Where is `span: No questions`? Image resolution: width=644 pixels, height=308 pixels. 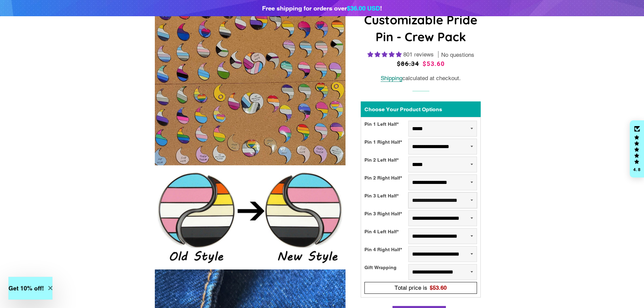
span: No questions is located at coordinates (458, 55).